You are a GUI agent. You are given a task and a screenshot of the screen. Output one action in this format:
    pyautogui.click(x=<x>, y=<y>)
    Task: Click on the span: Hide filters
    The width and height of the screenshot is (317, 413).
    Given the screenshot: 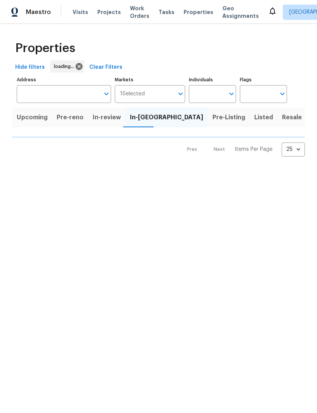 What is the action you would take?
    pyautogui.click(x=30, y=67)
    